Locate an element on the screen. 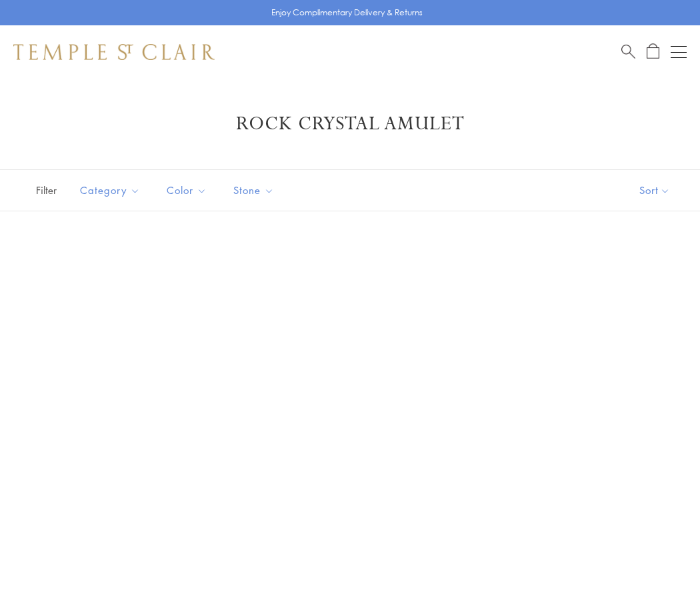 The image size is (700, 592). button: Stone is located at coordinates (253, 190).